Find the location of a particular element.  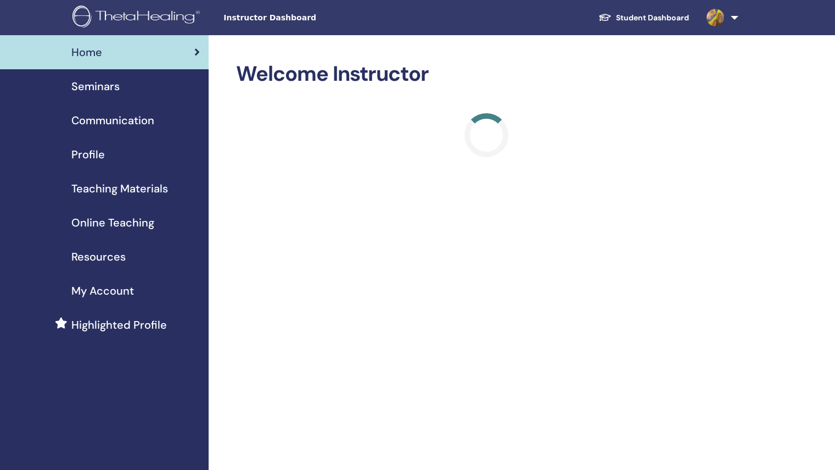

span: Highlighted Profile is located at coordinates (119, 325).